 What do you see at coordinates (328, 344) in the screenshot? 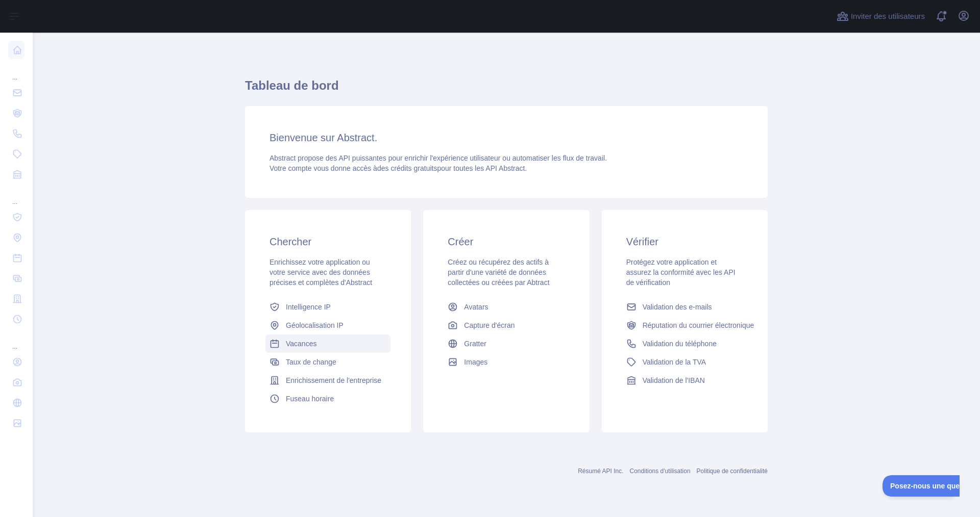
I see `a: Vacances` at bounding box center [328, 344].